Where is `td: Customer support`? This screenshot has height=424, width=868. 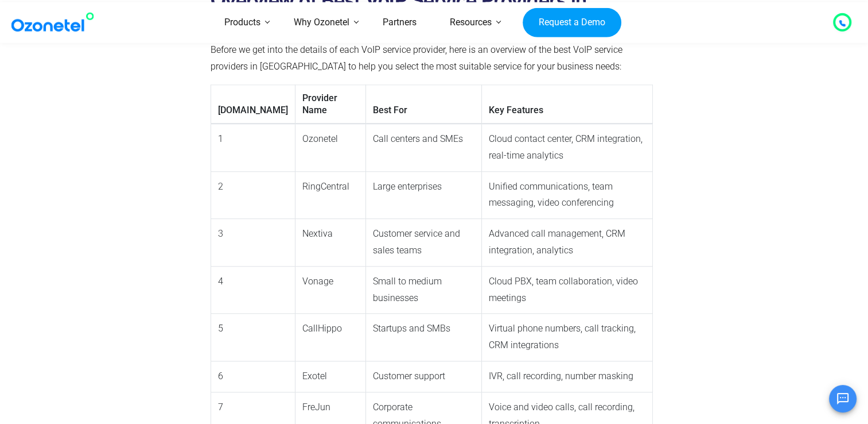 td: Customer support is located at coordinates (424, 376).